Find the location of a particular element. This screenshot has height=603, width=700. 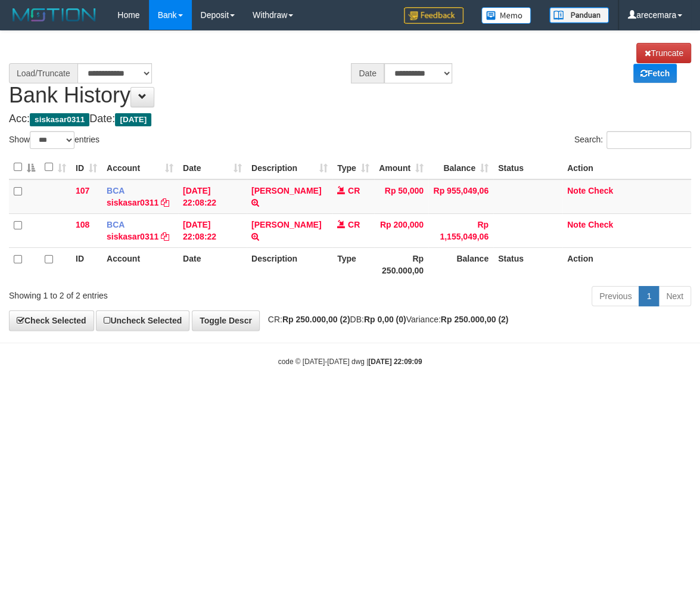

th: Balance: activate to sort column ascending is located at coordinates (461, 167).